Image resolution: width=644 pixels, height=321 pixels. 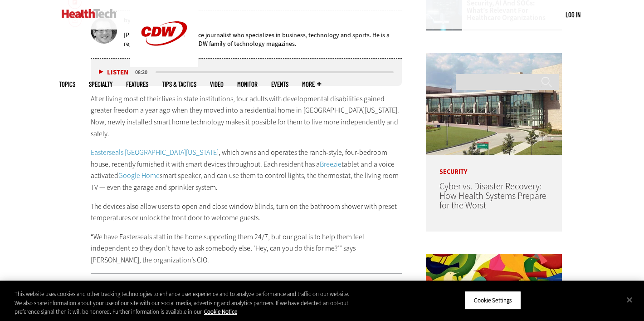 I want to click on a: Video, so click(x=217, y=84).